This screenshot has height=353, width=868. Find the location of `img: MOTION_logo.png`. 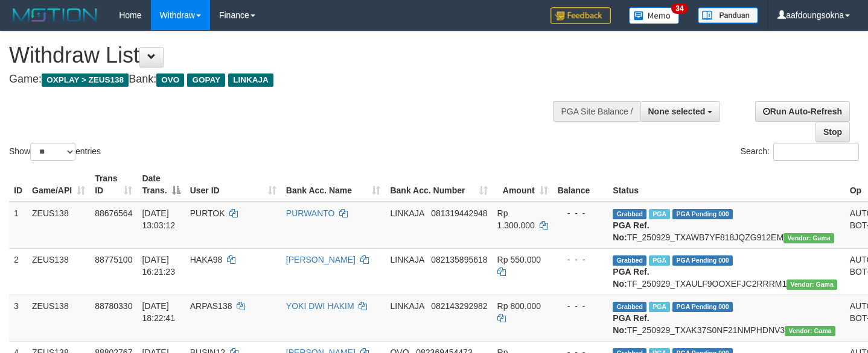

img: MOTION_logo.png is located at coordinates (55, 15).